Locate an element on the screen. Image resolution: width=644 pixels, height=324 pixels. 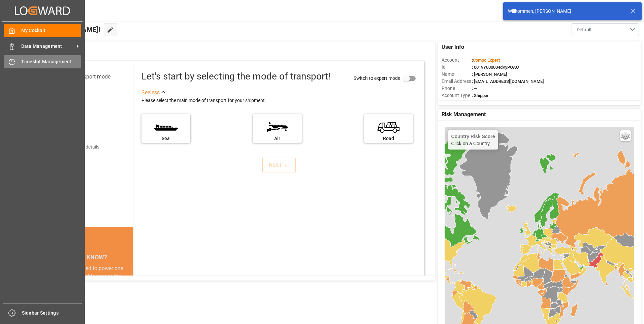
div: Add shipping details is located at coordinates (78, 147).